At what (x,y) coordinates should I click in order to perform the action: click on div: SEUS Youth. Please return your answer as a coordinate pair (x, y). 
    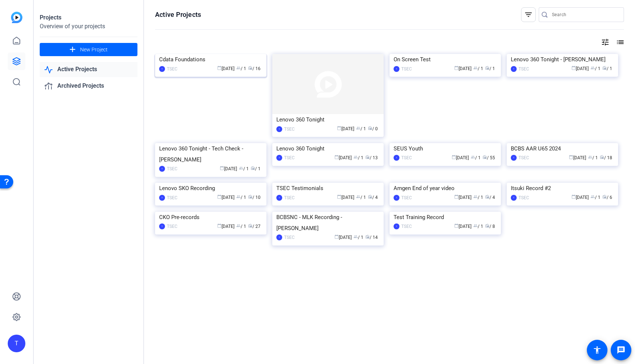
    Looking at the image, I should click on (445, 148).